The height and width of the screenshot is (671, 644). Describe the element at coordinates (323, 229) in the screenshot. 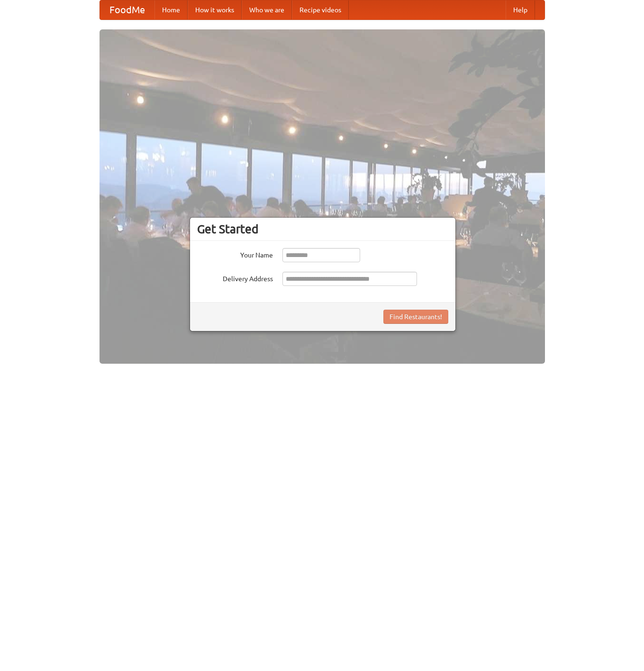

I see `h3: Get Started` at that location.